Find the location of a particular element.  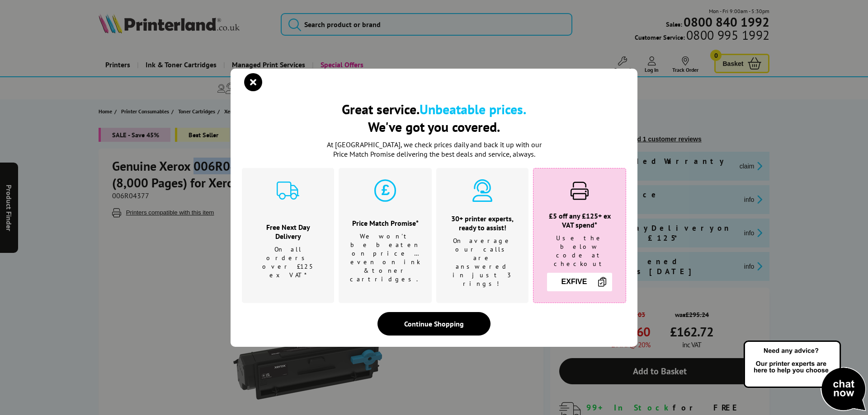

p: We won't be beaten on price …even on ink & toner cartridges. is located at coordinates (385, 258).